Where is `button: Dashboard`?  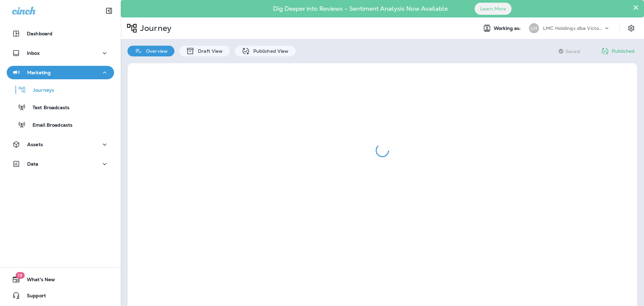
button: Dashboard is located at coordinates (60, 34).